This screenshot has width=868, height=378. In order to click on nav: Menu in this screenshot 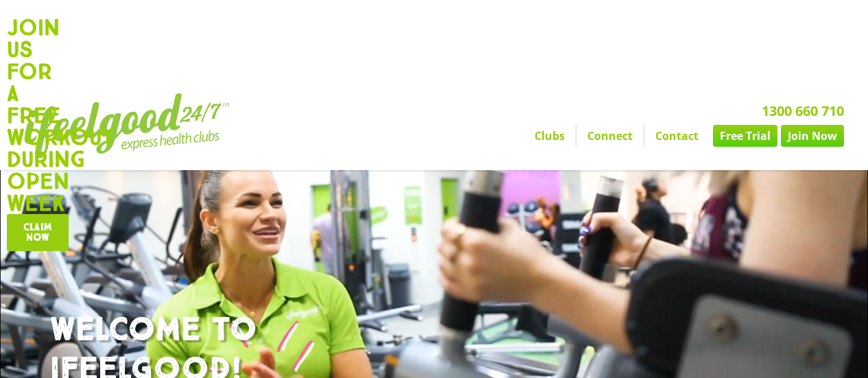, I will do `click(580, 136)`.